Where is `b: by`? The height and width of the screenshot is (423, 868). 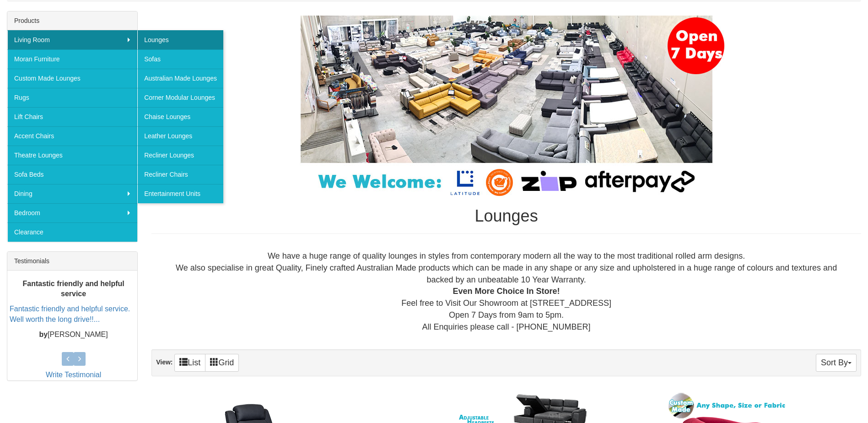 b: by is located at coordinates (43, 334).